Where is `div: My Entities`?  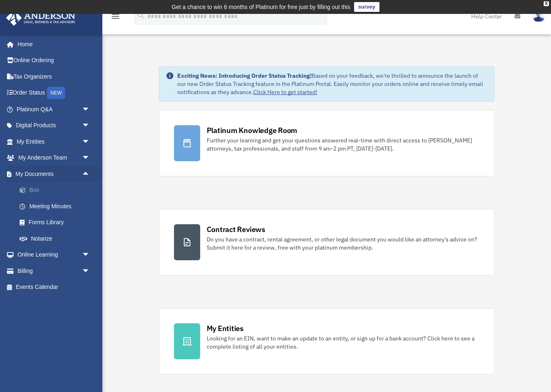
div: My Entities is located at coordinates (225, 328).